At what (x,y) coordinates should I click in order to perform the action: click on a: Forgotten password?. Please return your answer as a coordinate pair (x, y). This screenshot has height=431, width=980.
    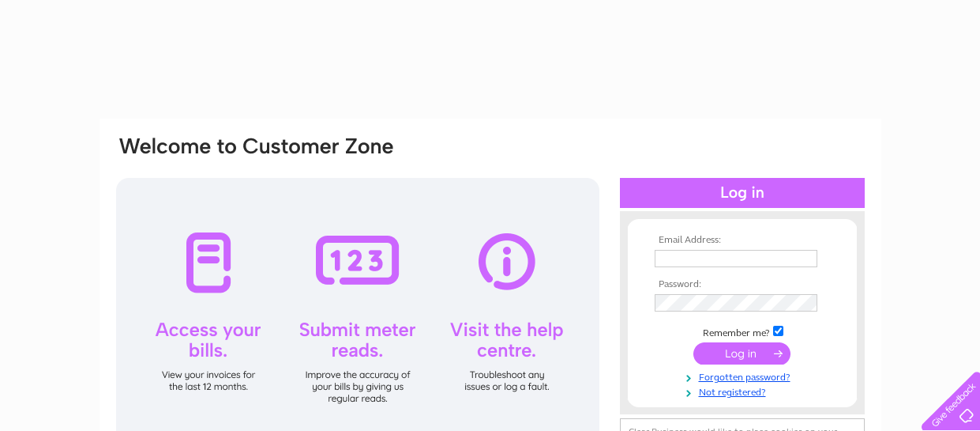
    Looking at the image, I should click on (744, 375).